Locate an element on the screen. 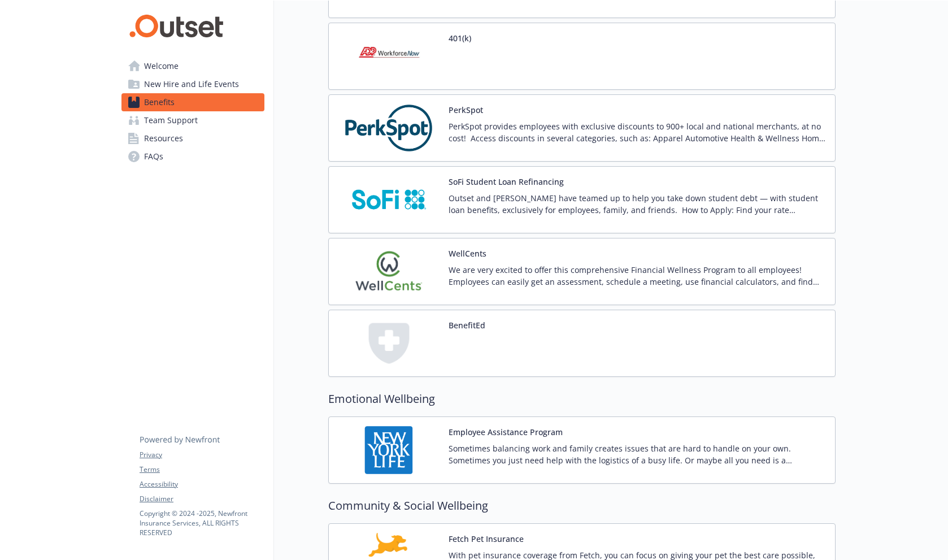 The width and height of the screenshot is (948, 560). button: SoFi Student Loan Refinancing is located at coordinates (506, 181).